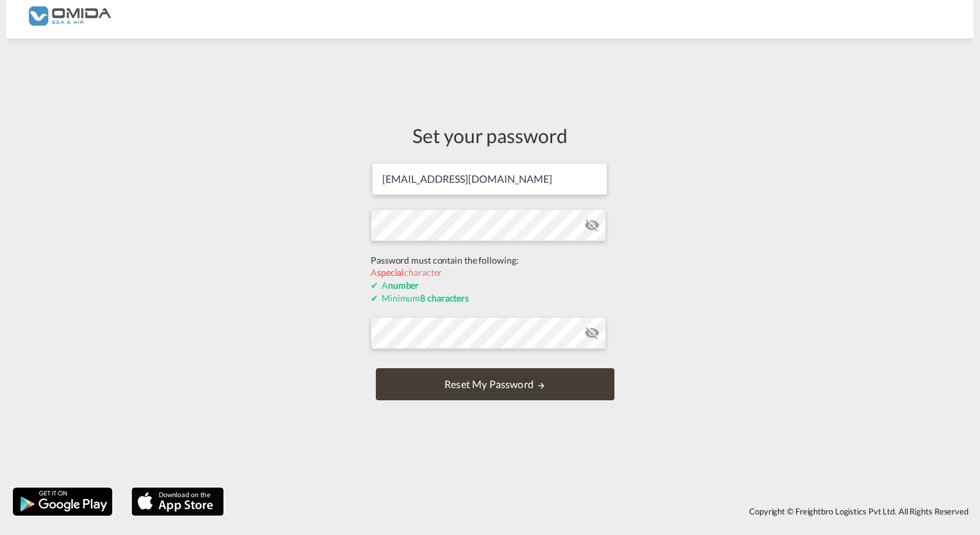  What do you see at coordinates (496, 385) in the screenshot?
I see `button: UPDATE MY PASSWORD` at bounding box center [496, 385].